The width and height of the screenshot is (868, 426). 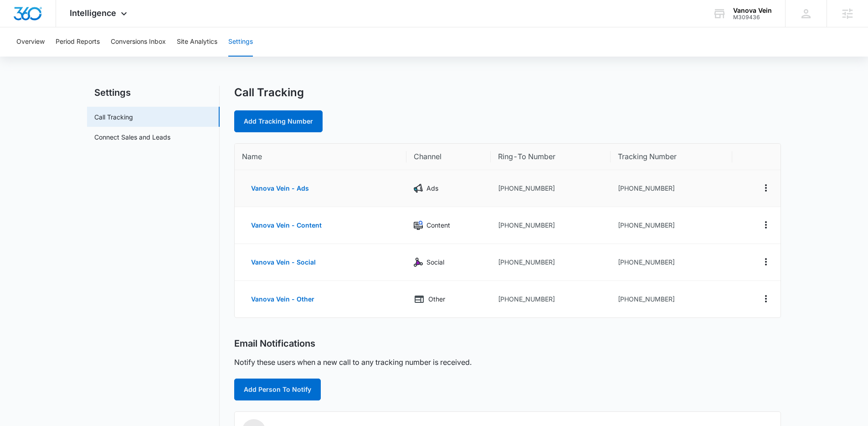 I want to click on th: Channel, so click(x=449, y=157).